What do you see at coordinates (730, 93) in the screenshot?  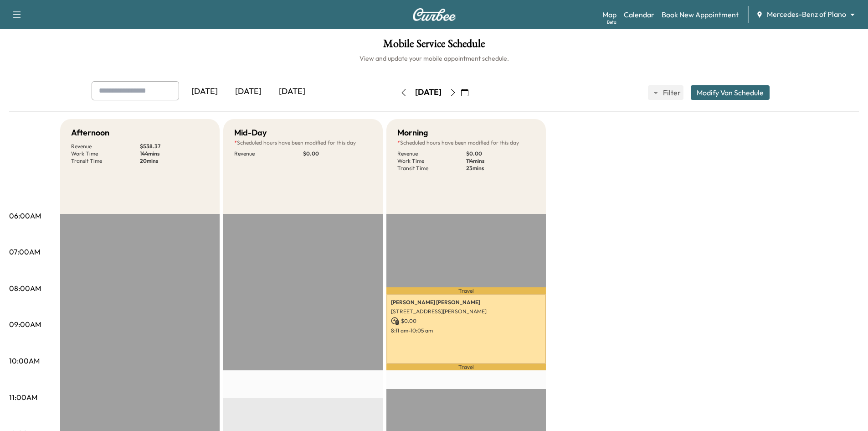 I see `button: Modify Van Schedule` at bounding box center [730, 93].